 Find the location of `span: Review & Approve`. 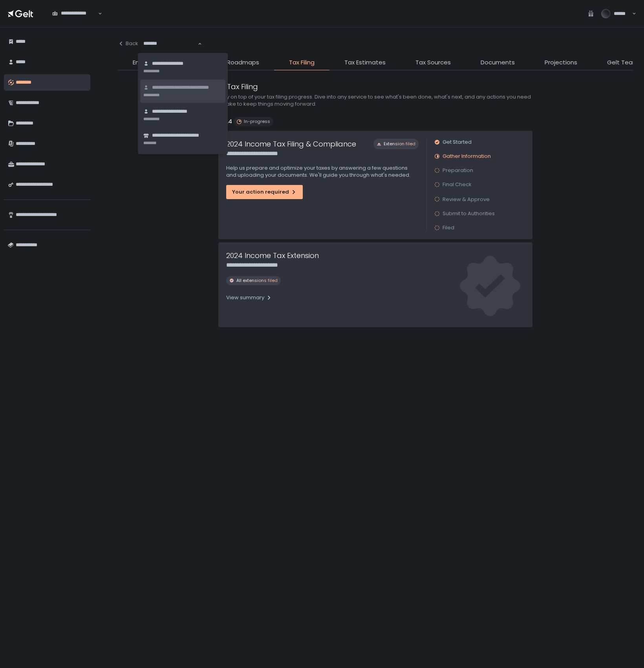

span: Review & Approve is located at coordinates (466, 199).